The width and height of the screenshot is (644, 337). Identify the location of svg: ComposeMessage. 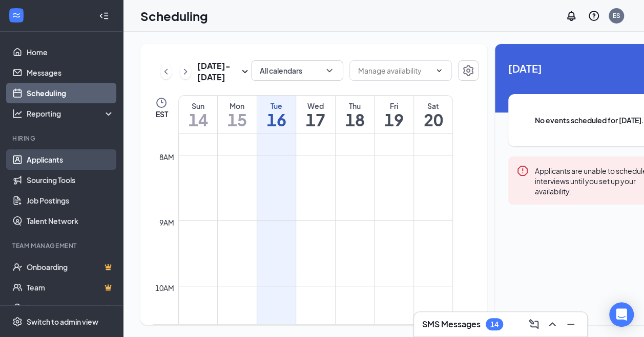
(534, 324).